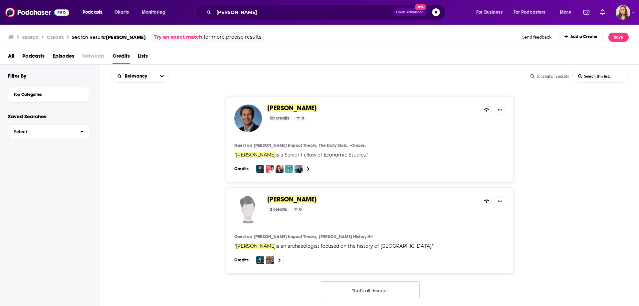 Image resolution: width=639 pixels, height=306 pixels. Describe the element at coordinates (370, 290) in the screenshot. I see `button: Nothing here.` at that location.